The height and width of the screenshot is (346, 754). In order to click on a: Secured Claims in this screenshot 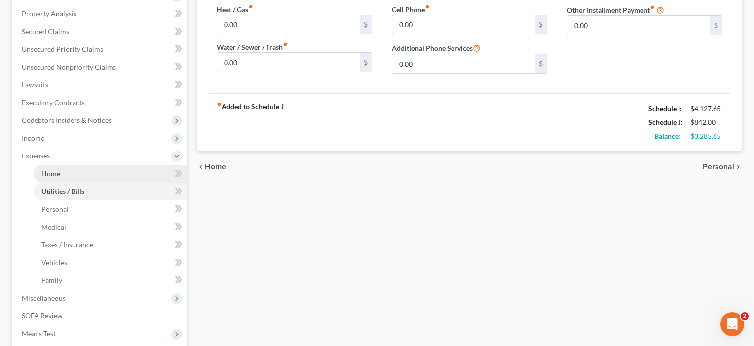, I will do `click(100, 32)`.